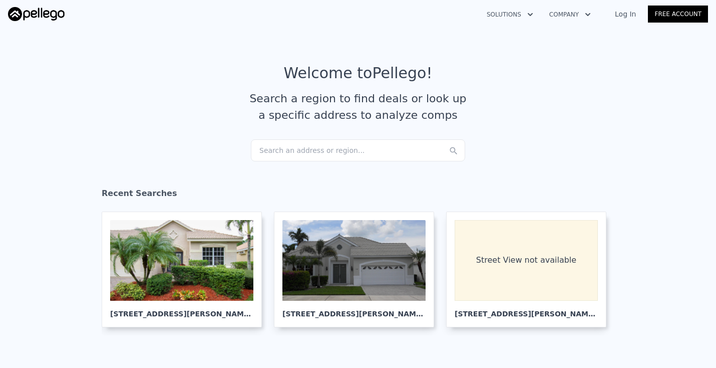 Image resolution: width=716 pixels, height=368 pixels. I want to click on button: Company, so click(570, 15).